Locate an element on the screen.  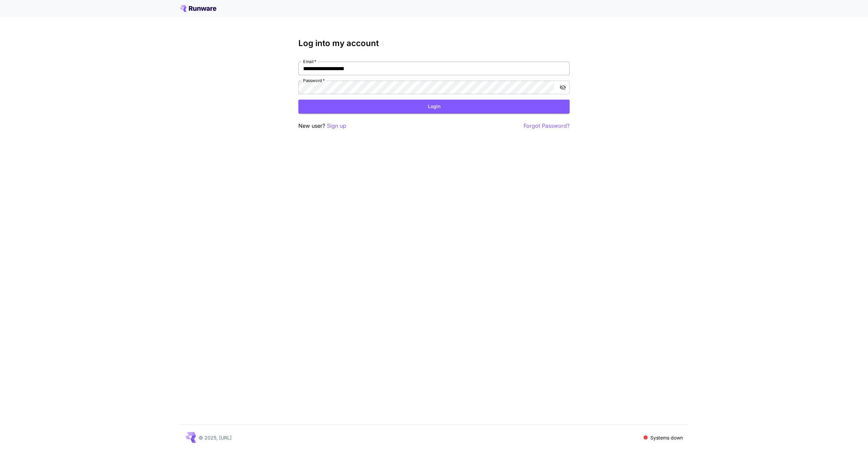
label: Password is located at coordinates (314, 80).